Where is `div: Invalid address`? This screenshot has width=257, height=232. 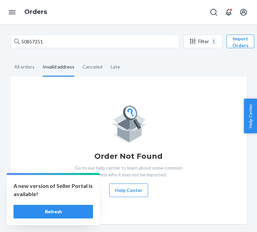
div: Invalid address is located at coordinates (59, 67).